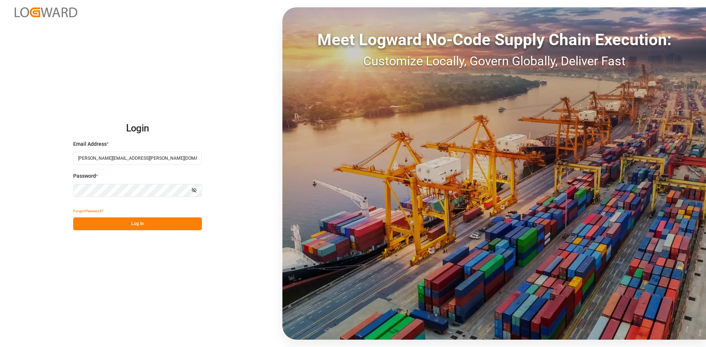 The width and height of the screenshot is (706, 347). Describe the element at coordinates (46, 12) in the screenshot. I see `img: Logward_new_orange.png` at that location.